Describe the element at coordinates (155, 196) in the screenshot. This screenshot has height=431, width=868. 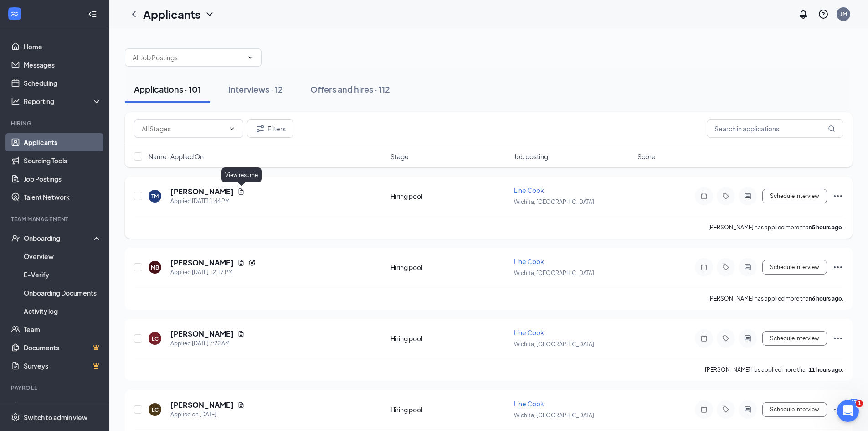
I see `div: TM` at that location.